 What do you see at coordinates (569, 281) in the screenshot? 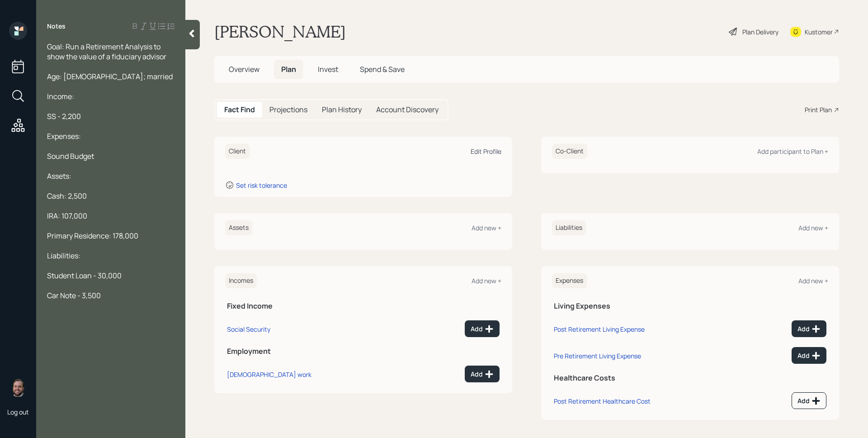
I see `h6: Expenses` at bounding box center [569, 281].